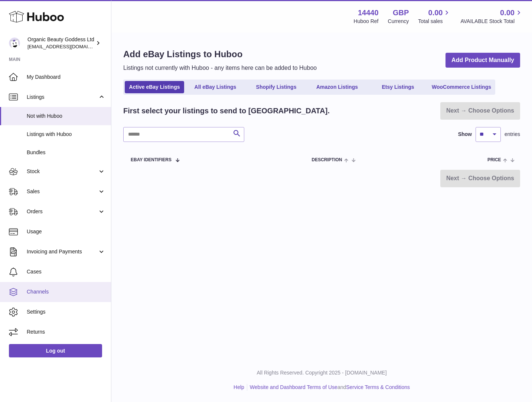 Image resolution: width=532 pixels, height=402 pixels. What do you see at coordinates (66, 152) in the screenshot?
I see `span: Bundles` at bounding box center [66, 152].